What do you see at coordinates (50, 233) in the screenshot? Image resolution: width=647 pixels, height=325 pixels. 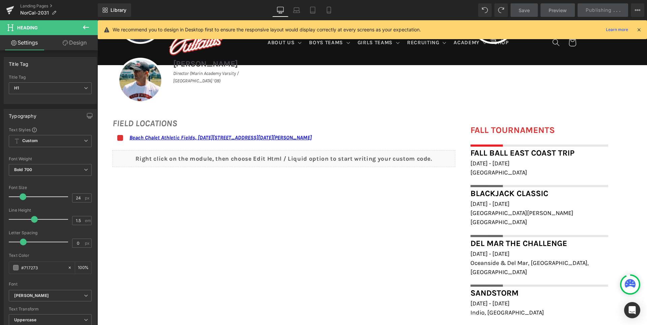 I see `div: Letter Spacing` at bounding box center [50, 233].